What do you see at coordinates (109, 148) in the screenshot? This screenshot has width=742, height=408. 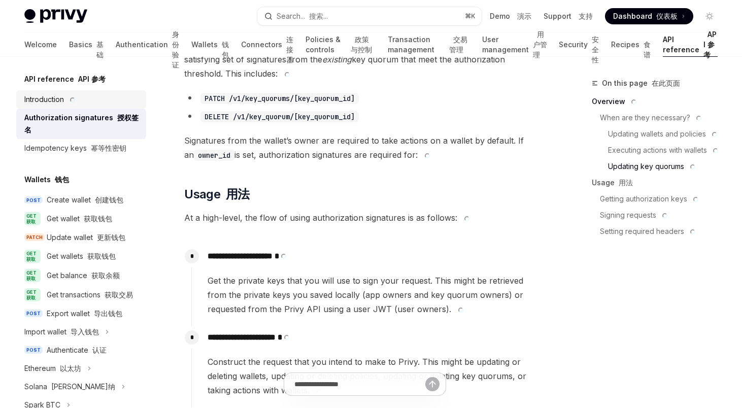 I see `font: 幂等性密钥` at bounding box center [109, 148].